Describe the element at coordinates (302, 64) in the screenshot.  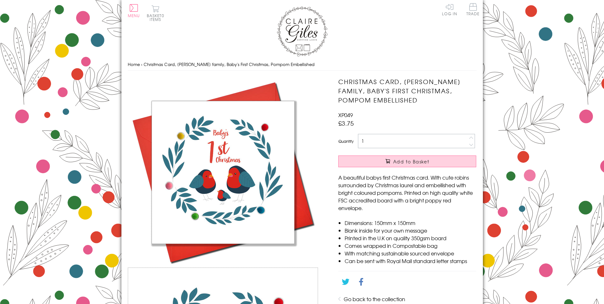
I see `nav: breadcrumbs` at that location.